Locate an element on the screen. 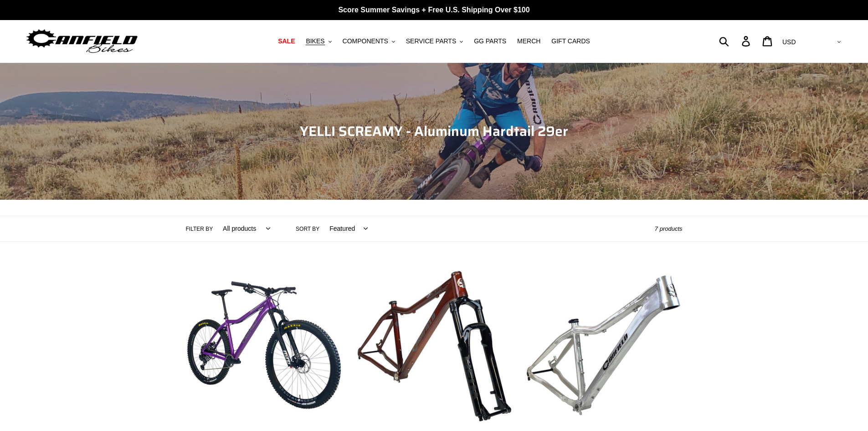 This screenshot has width=868, height=431. span: YELLI SCREAMY - Aluminum Hardtail 29er is located at coordinates (434, 131).